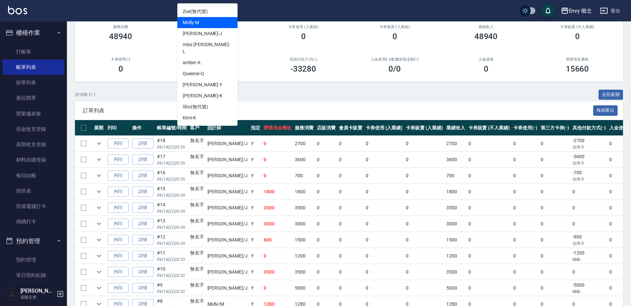 The width and height of the screenshot is (631, 306). I want to click on span: 訂單列表, so click(338, 111).